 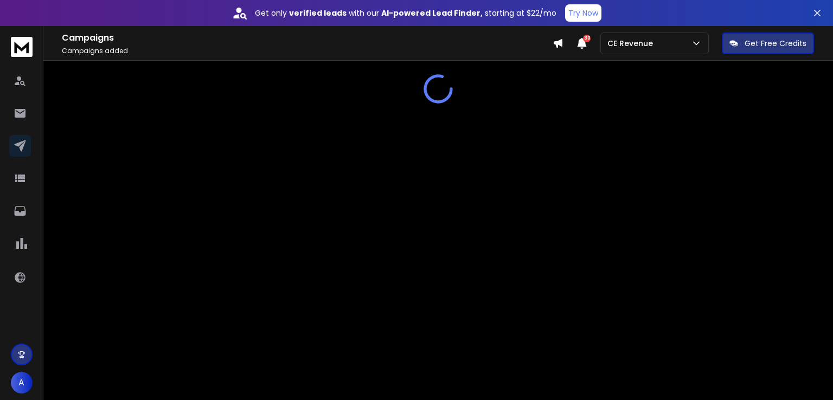 I want to click on strong: verified leads, so click(x=318, y=13).